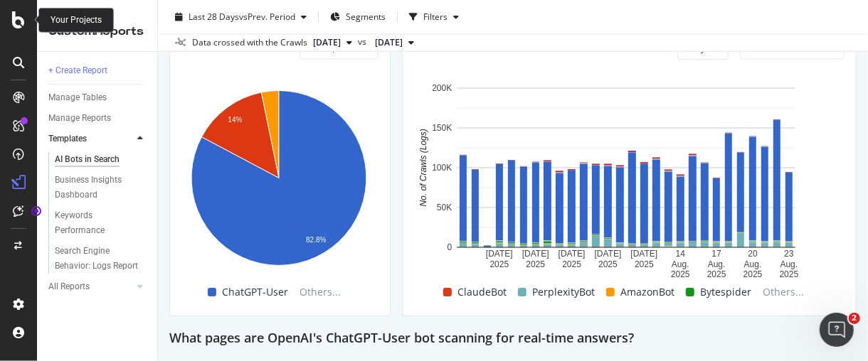  What do you see at coordinates (434, 17) in the screenshot?
I see `button: Filters` at bounding box center [434, 17].